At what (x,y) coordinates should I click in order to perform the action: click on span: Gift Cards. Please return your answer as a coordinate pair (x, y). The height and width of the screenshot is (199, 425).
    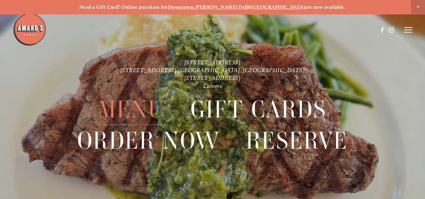
    Looking at the image, I should click on (259, 109).